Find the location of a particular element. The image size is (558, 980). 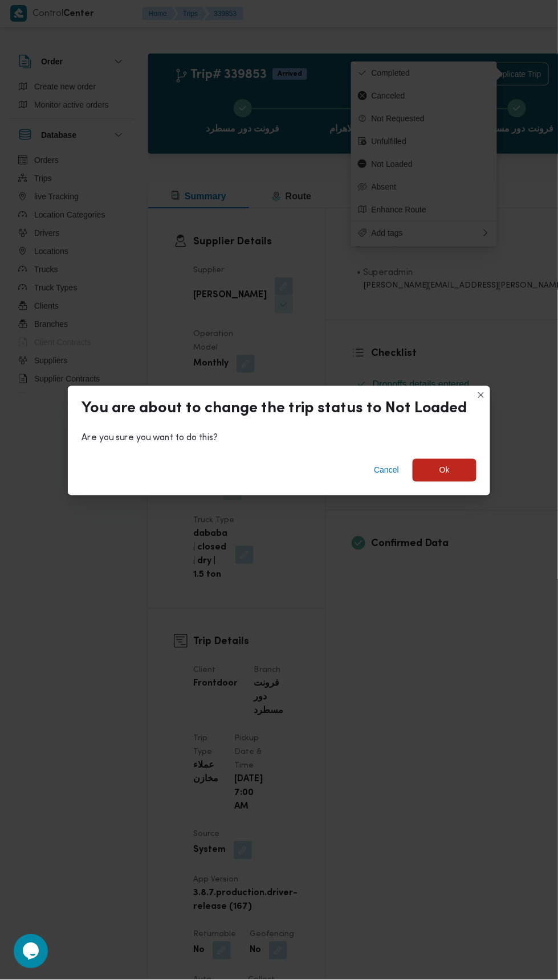

span: Cancel is located at coordinates (386, 470).